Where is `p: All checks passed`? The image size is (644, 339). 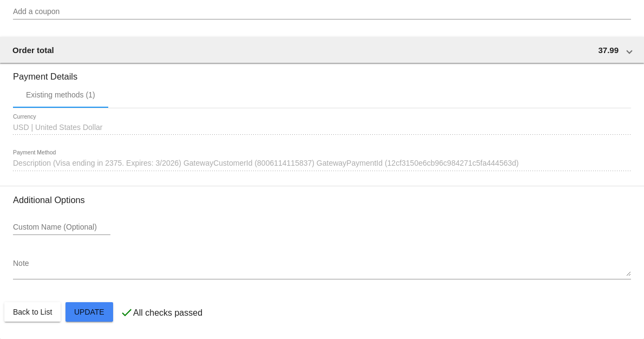 p: All checks passed is located at coordinates (168, 313).